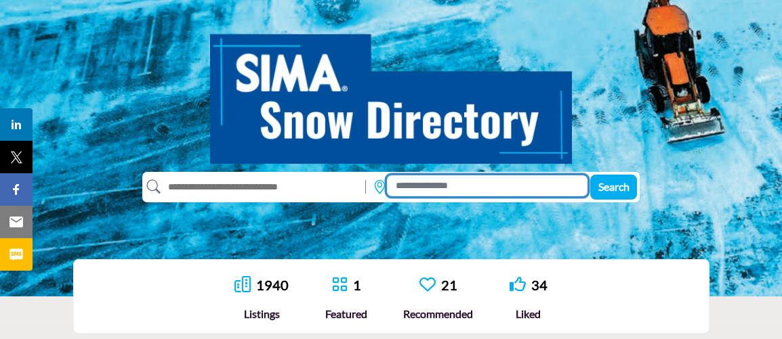  Describe the element at coordinates (261, 314) in the screenshot. I see `div: Listings` at that location.